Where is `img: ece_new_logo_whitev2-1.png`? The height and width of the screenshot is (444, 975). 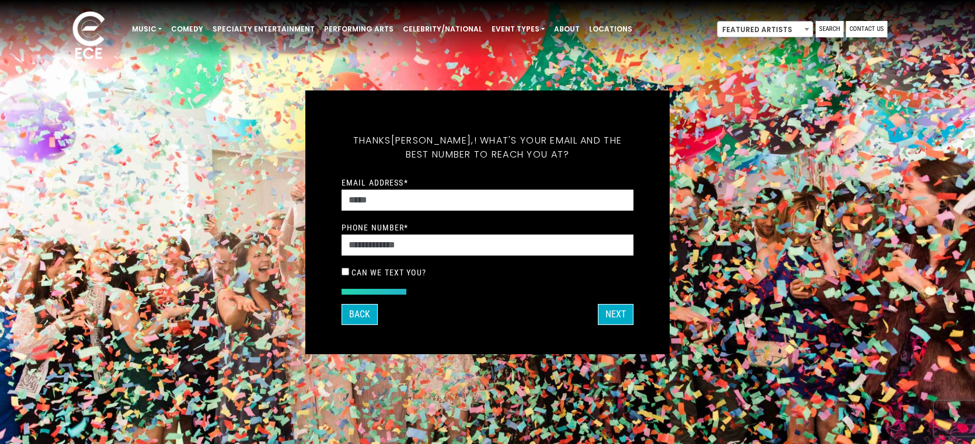
img: ece_new_logo_whitev2-1.png is located at coordinates (89, 36).